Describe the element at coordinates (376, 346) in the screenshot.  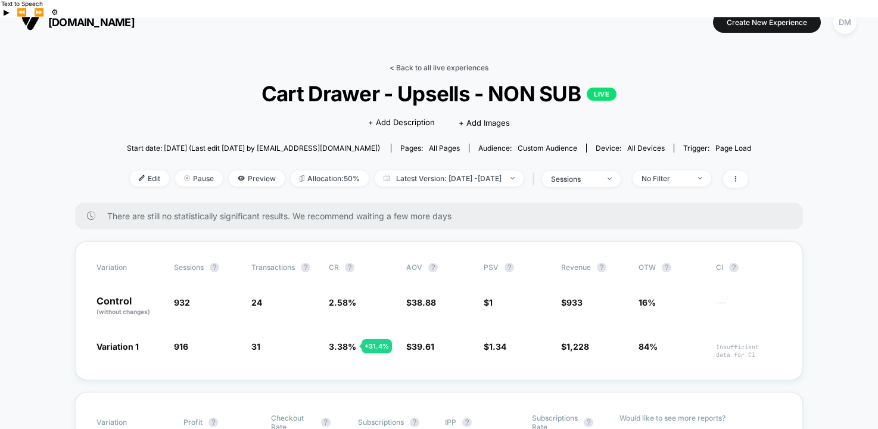
I see `div: + 31.4 %` at that location.